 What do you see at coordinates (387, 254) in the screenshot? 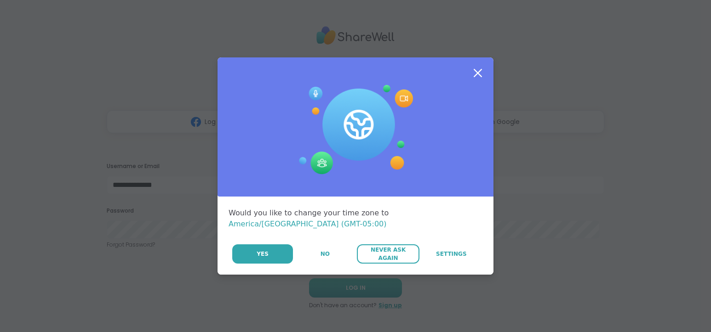
I see `button: Never Ask Again` at bounding box center [387, 254].